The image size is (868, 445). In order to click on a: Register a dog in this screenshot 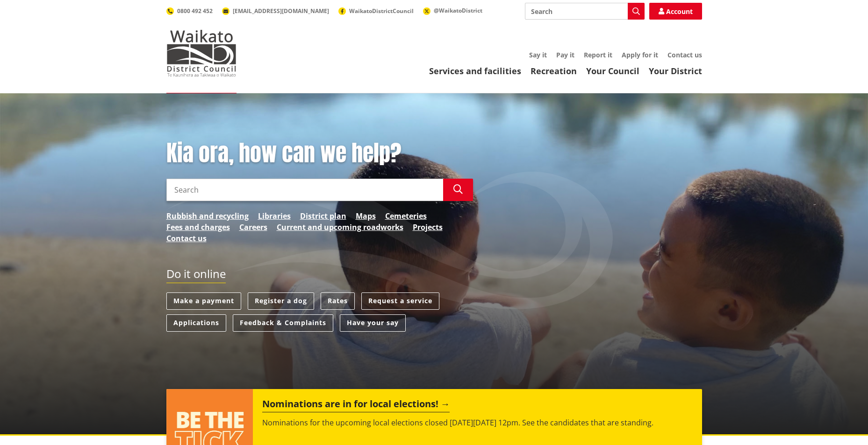, I will do `click(281, 301)`.